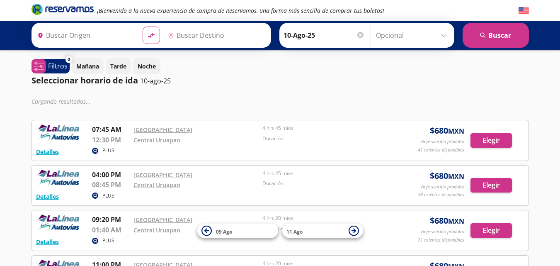 The image size is (560, 266). What do you see at coordinates (294, 231) in the screenshot?
I see `span: 11 Ago` at bounding box center [294, 231].